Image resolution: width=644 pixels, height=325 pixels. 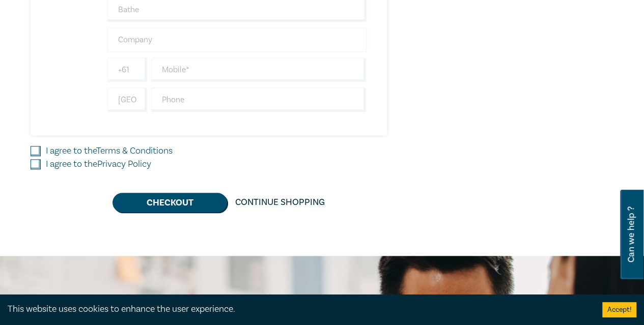 I want to click on a: Terms & Conditions, so click(x=135, y=151).